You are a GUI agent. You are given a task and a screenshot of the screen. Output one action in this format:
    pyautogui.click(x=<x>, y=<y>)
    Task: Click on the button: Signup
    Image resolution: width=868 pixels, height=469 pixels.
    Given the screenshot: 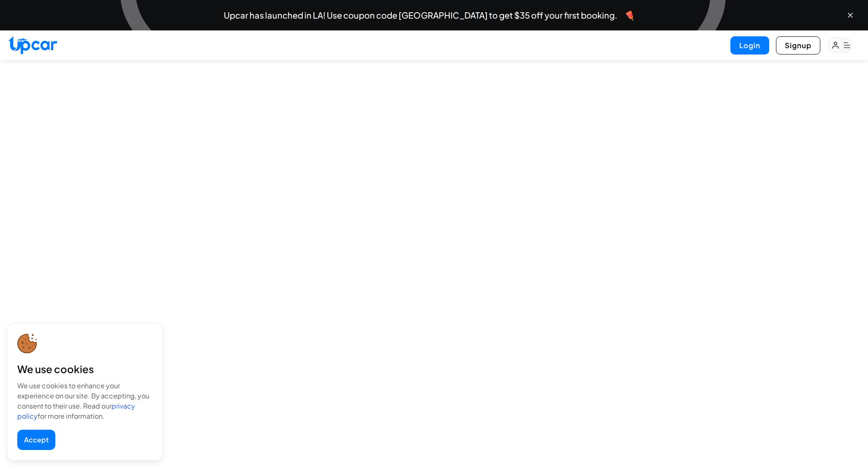 What is the action you would take?
    pyautogui.click(x=798, y=45)
    